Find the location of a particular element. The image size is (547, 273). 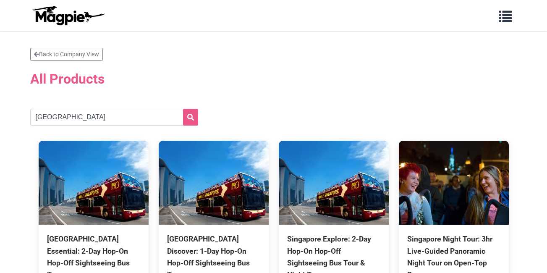

input: Search products... is located at coordinates (114, 117).